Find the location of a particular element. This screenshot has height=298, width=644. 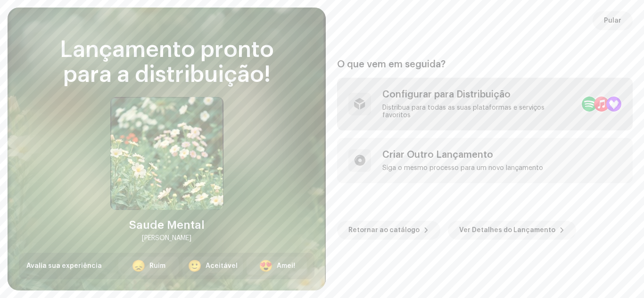

div: Lançamento pronto para a distribuição! is located at coordinates (166, 63).